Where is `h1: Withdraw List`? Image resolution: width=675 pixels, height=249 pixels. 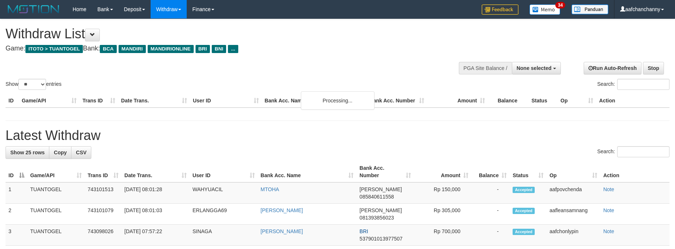 h1: Withdraw List is located at coordinates (224, 34).